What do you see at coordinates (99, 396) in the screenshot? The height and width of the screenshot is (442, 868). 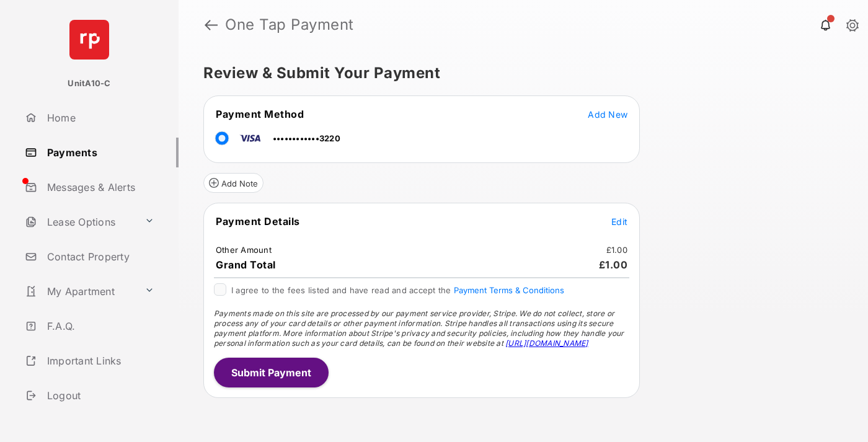 I see `a: Logout` at bounding box center [99, 396].